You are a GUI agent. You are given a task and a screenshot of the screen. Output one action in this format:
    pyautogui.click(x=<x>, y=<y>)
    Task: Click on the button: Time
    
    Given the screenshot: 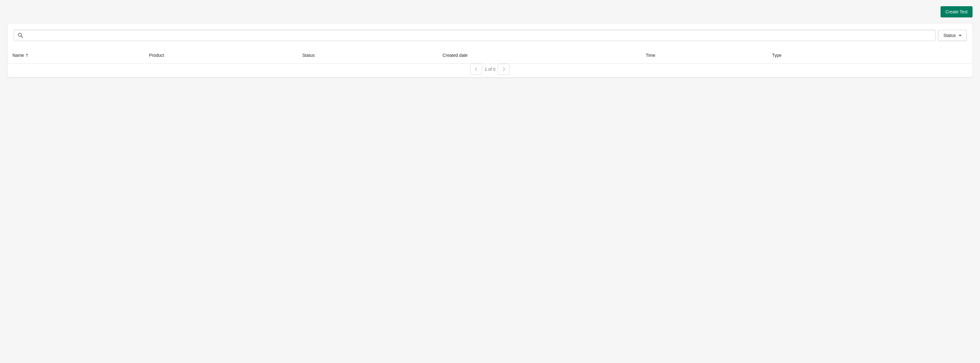 What is the action you would take?
    pyautogui.click(x=654, y=55)
    